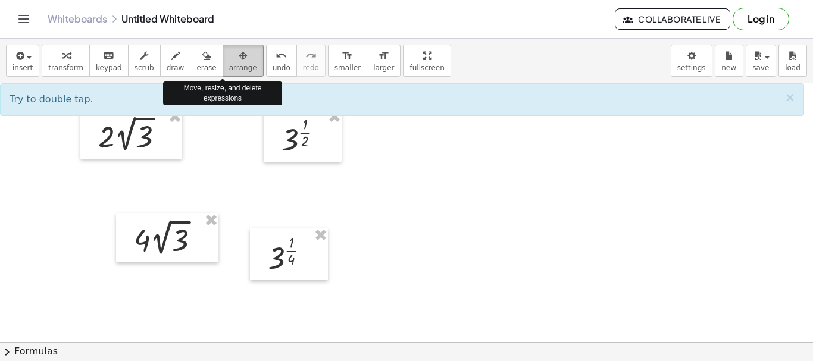 This screenshot has height=361, width=813. What do you see at coordinates (427, 68) in the screenshot?
I see `span: fullscreen` at bounding box center [427, 68].